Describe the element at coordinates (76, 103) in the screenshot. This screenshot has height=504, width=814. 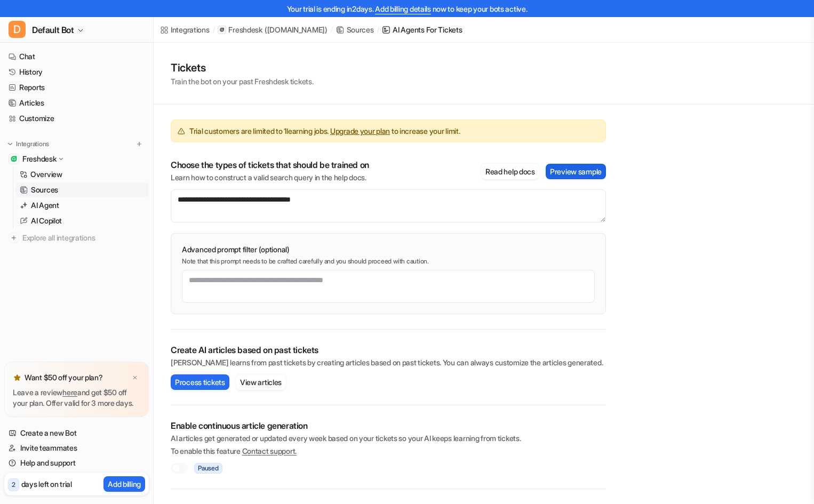
I see `a: Articles` at that location.